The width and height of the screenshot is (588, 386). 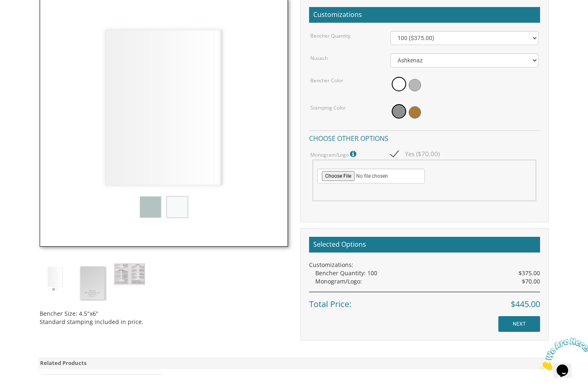 What do you see at coordinates (294, 363) in the screenshot?
I see `div: Related Products` at bounding box center [294, 363].